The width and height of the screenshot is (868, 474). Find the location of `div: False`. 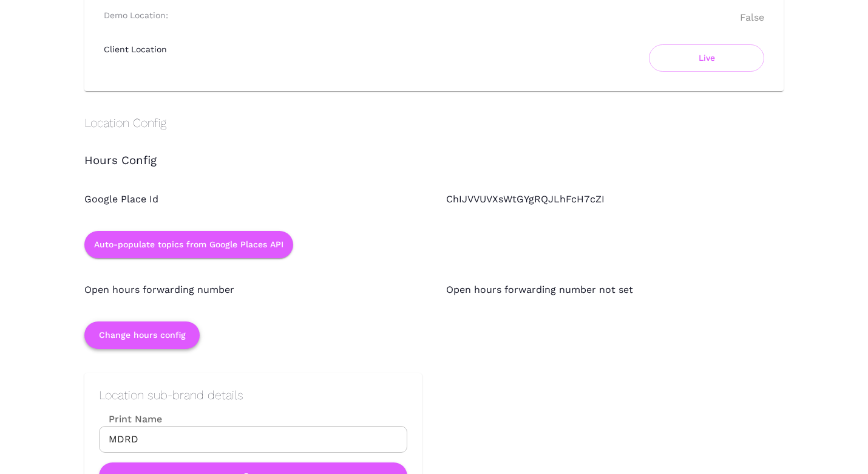

div: False is located at coordinates (752, 17).